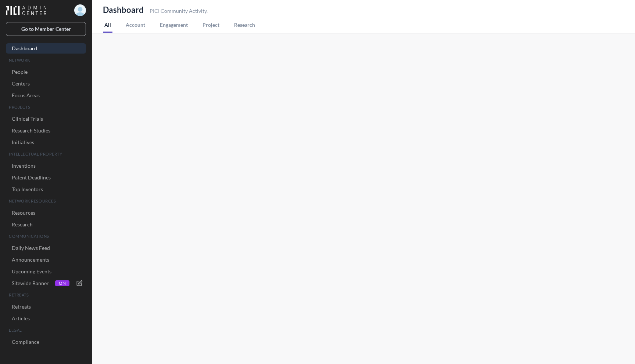 The image size is (635, 364). What do you see at coordinates (46, 96) in the screenshot?
I see `a: Focus Areas` at bounding box center [46, 96].